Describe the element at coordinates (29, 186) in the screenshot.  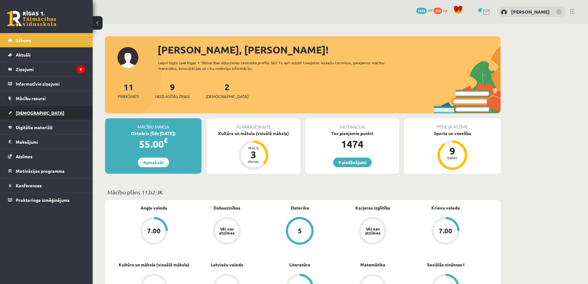
I see `span: Konferences` at that location.